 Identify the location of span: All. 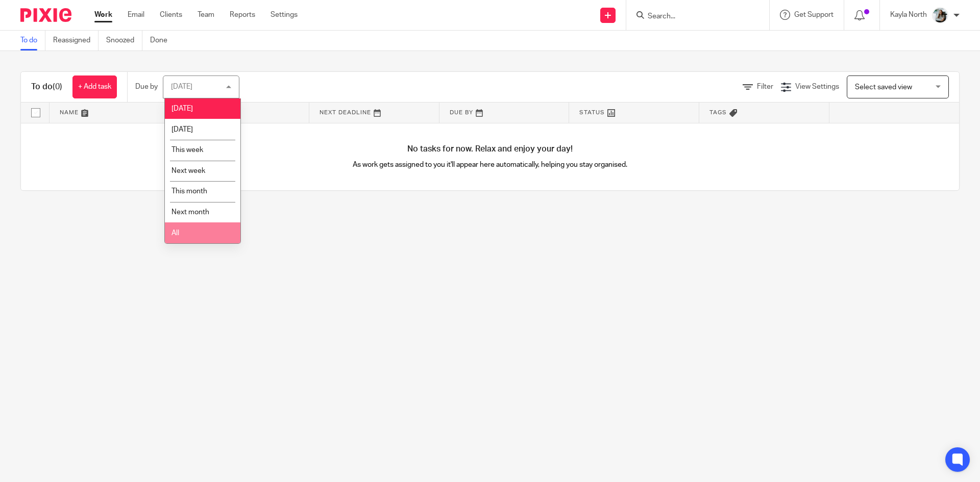
(175, 233).